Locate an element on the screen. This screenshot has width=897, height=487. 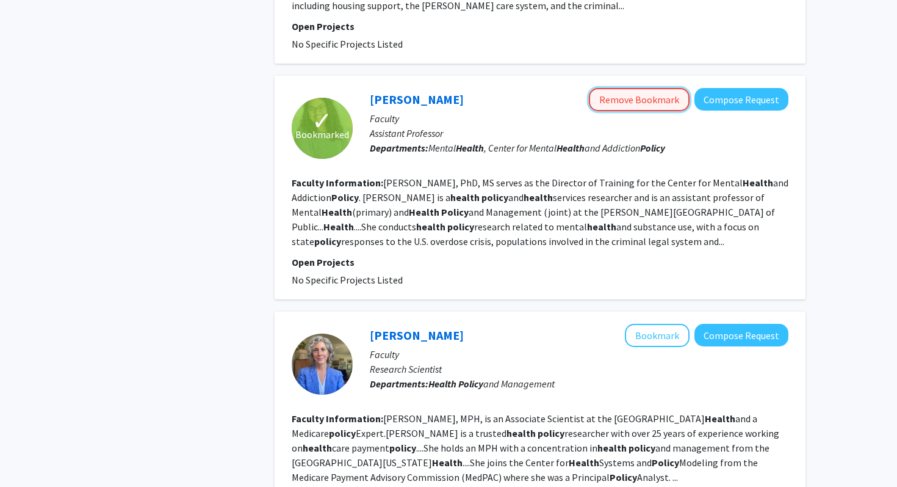
p: Research Scientist is located at coordinates (579, 369).